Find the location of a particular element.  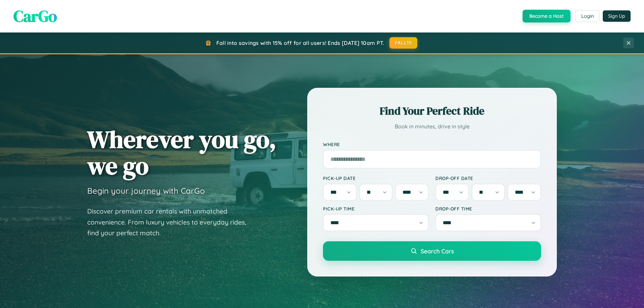

label: Drop-off Time is located at coordinates (488, 208).